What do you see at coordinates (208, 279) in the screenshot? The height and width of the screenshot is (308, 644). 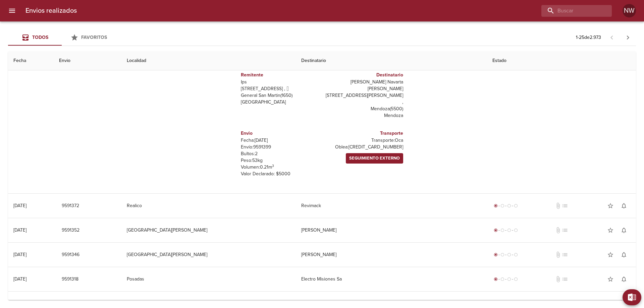 I see `td: Posadas` at bounding box center [208, 279].